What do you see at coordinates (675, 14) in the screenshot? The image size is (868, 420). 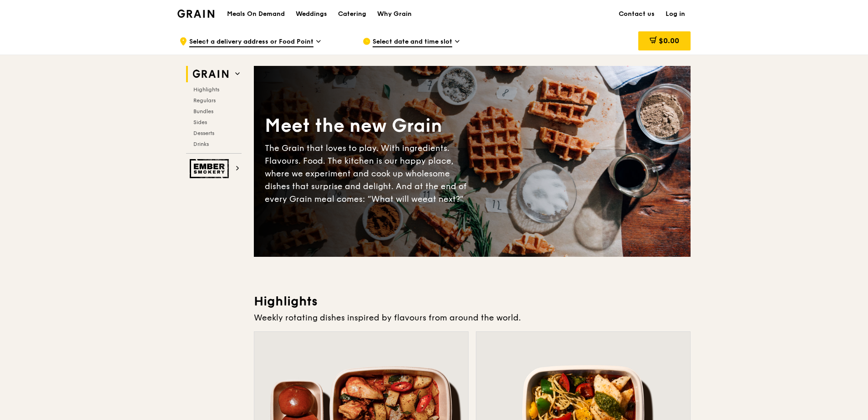 I see `a: Log in` at bounding box center [675, 14].